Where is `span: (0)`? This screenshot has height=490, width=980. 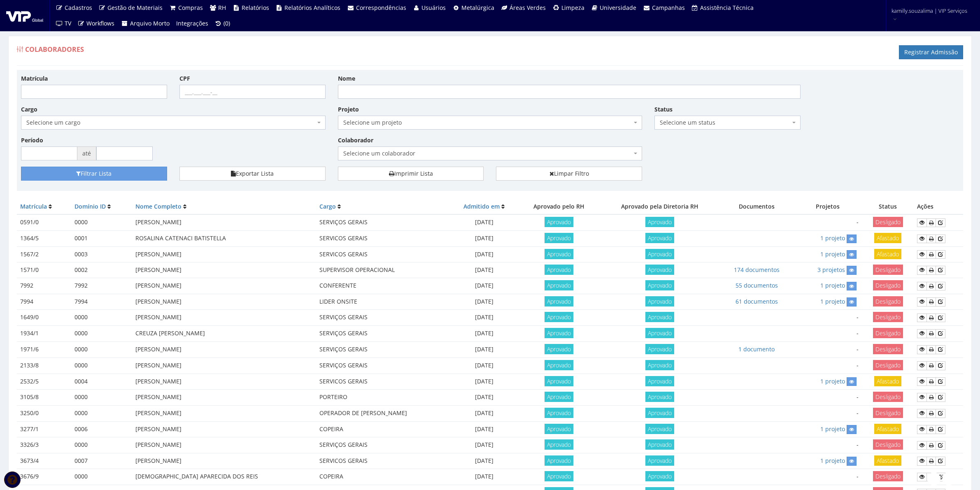
span: (0) is located at coordinates (227, 23).